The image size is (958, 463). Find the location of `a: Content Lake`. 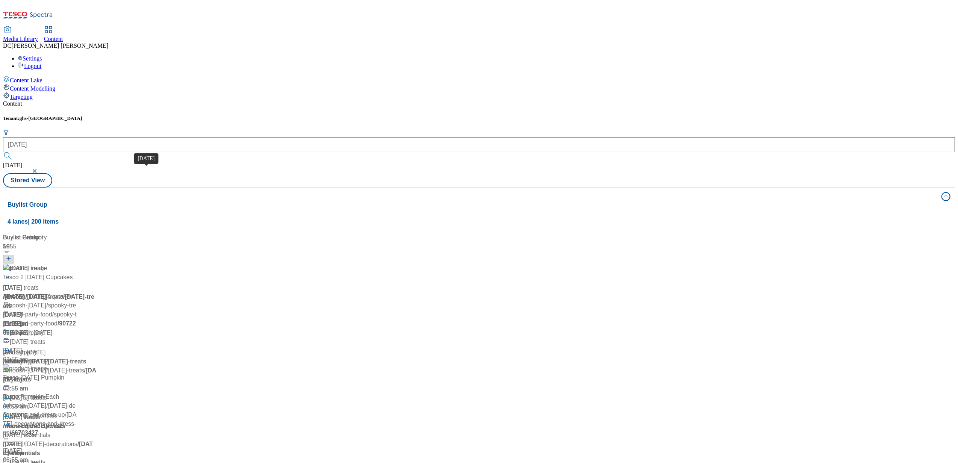

a: Content Lake is located at coordinates (479, 80).